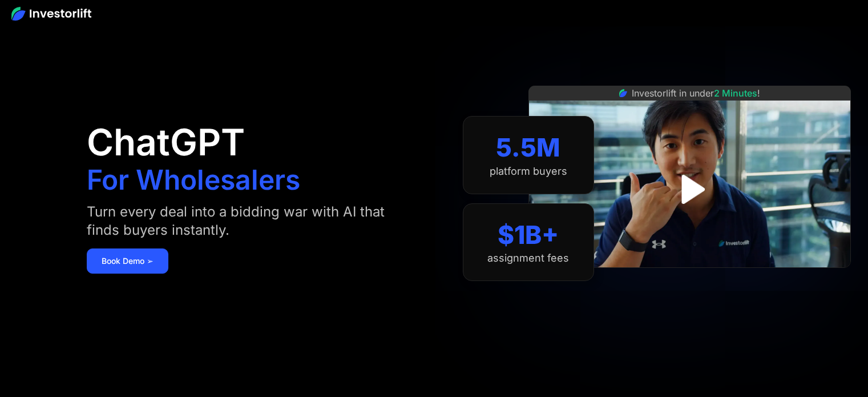 The image size is (868, 397). What do you see at coordinates (243, 221) in the screenshot?
I see `div: Turn every deal into a bidding war with AI that finds buyers instantly.` at bounding box center [243, 221].